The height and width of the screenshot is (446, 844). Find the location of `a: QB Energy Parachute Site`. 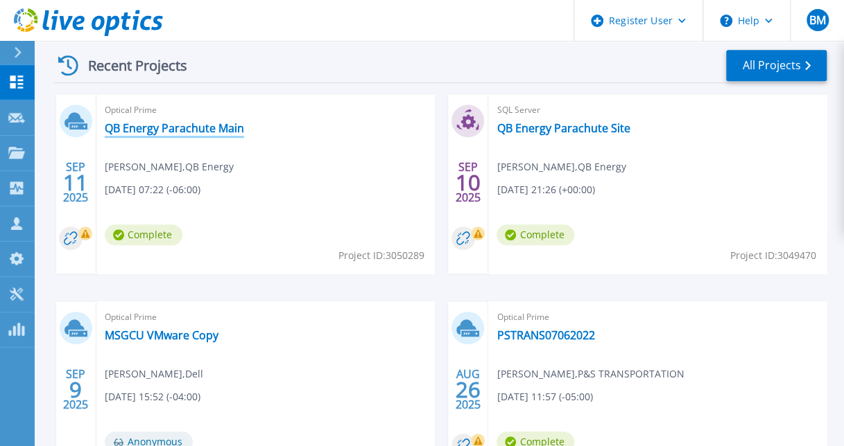

a: QB Energy Parachute Site is located at coordinates (563, 128).